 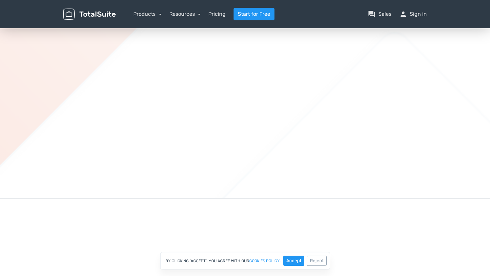 I want to click on span: person, so click(x=403, y=14).